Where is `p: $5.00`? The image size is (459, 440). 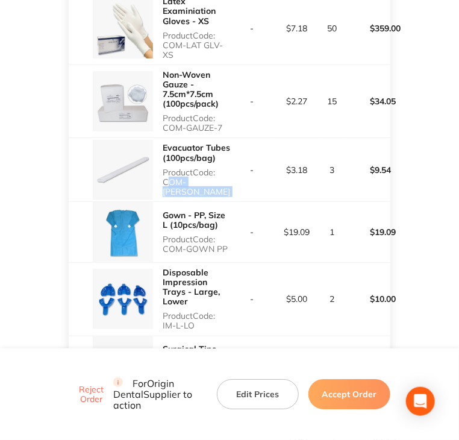 p: $5.00 is located at coordinates (297, 299).